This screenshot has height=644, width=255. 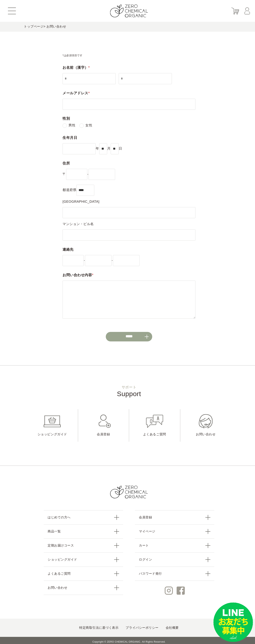 What do you see at coordinates (175, 546) in the screenshot?
I see `a: カート` at bounding box center [175, 546].